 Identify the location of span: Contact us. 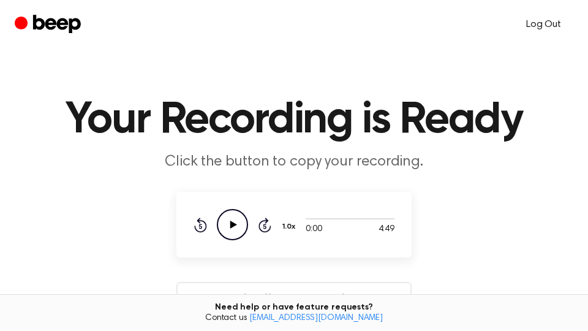
(294, 318).